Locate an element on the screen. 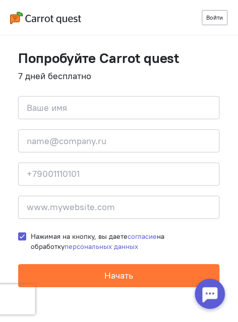 The width and height of the screenshot is (238, 322). h4: 7 дней бесплатно is located at coordinates (119, 76).